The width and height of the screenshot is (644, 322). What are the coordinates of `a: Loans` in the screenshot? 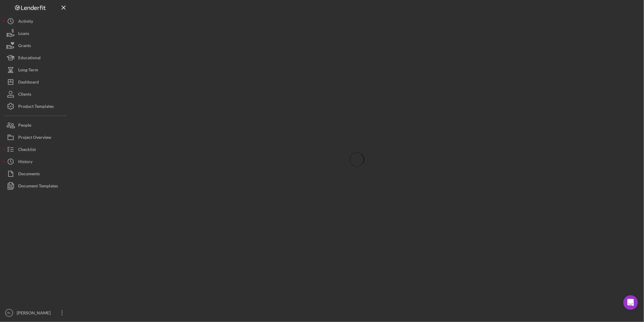 It's located at (36, 34).